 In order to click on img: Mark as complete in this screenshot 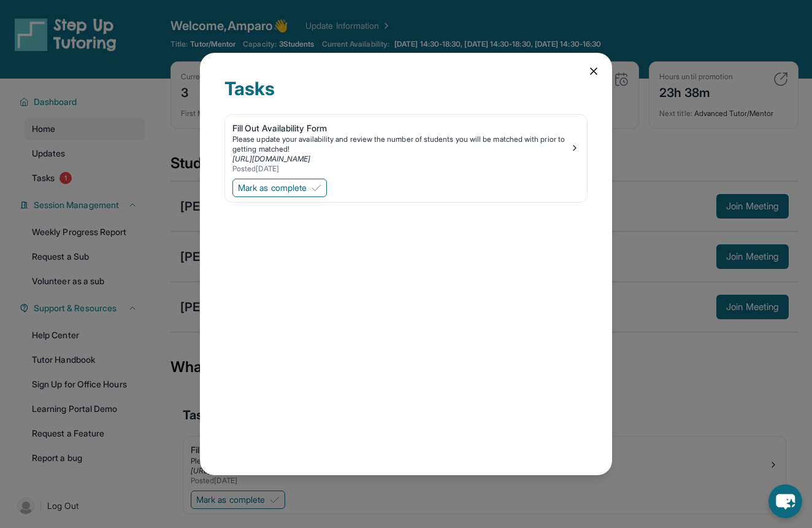, I will do `click(316, 188)`.